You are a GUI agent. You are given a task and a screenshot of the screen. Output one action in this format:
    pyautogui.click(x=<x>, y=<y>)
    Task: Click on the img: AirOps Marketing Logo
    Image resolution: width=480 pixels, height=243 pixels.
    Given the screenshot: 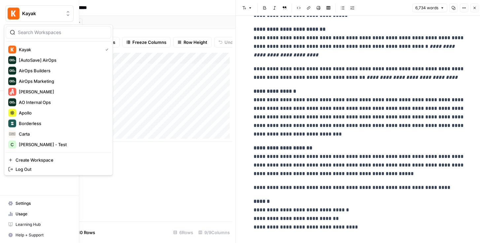 What is the action you would take?
    pyautogui.click(x=12, y=81)
    